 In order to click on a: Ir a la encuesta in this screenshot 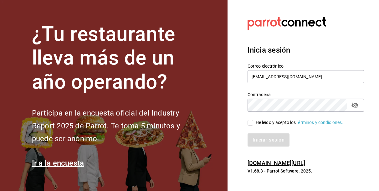, I will do `click(58, 163)`.